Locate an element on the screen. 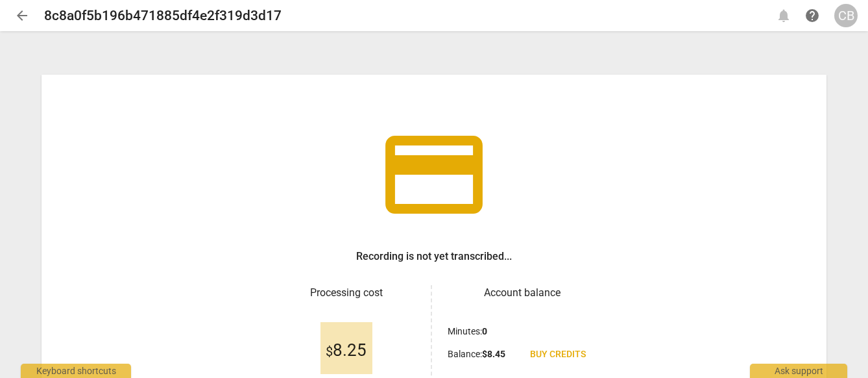  p: Minutes : is located at coordinates (467, 332).